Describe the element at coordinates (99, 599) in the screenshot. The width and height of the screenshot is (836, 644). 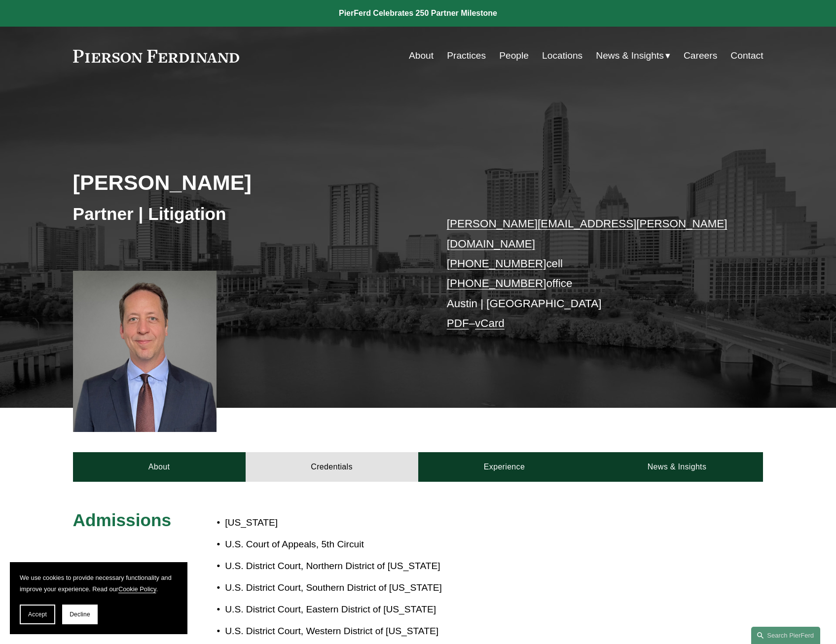
I see `section: Cookie banner` at that location.